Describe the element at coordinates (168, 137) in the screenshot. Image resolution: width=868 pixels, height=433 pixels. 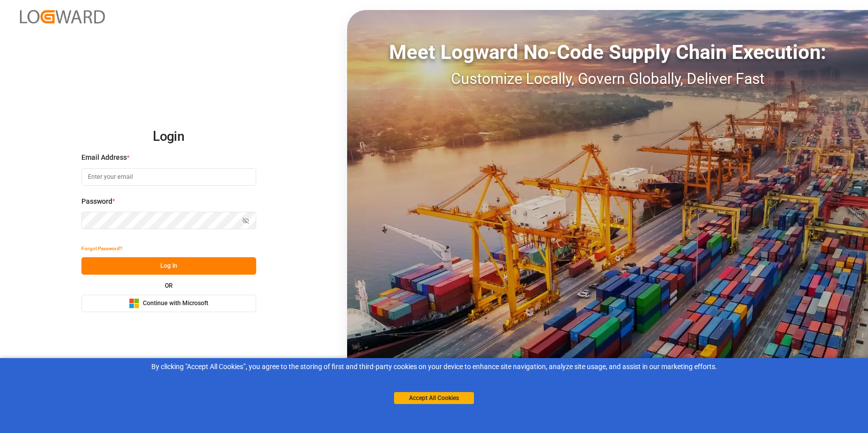
I see `h2: Login` at that location.